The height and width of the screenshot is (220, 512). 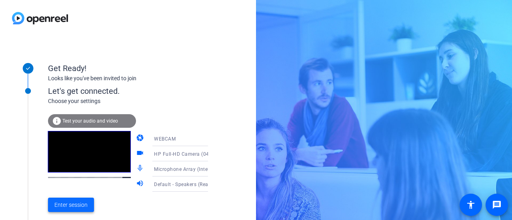 What do you see at coordinates (90, 121) in the screenshot?
I see `span: Test your audio and video` at bounding box center [90, 121].